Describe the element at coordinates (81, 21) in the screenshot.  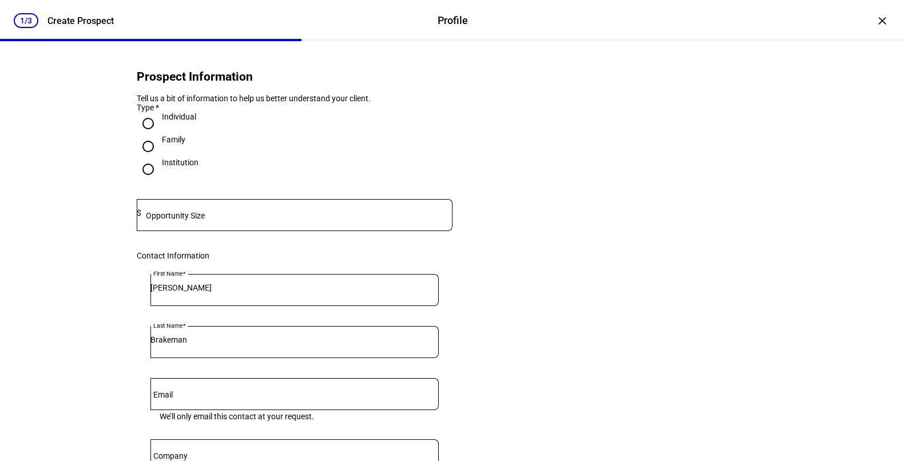
I see `div: Create Prospect` at that location.